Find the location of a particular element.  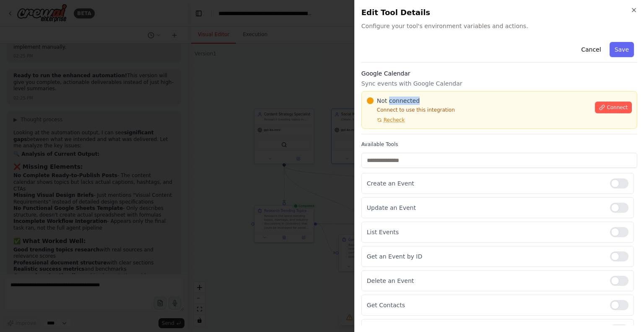

p: Get an Event by ID is located at coordinates (486, 256).